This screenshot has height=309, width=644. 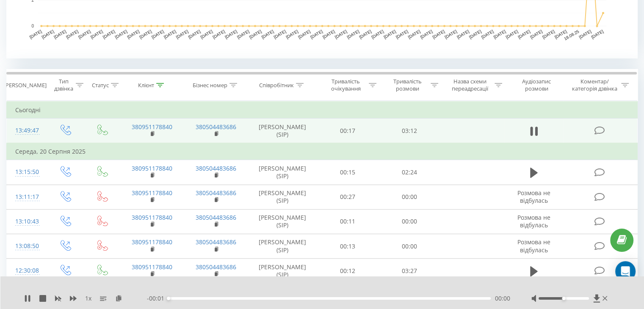 What do you see at coordinates (346, 85) in the screenshot?
I see `div: Тривалість очікування` at bounding box center [346, 85].